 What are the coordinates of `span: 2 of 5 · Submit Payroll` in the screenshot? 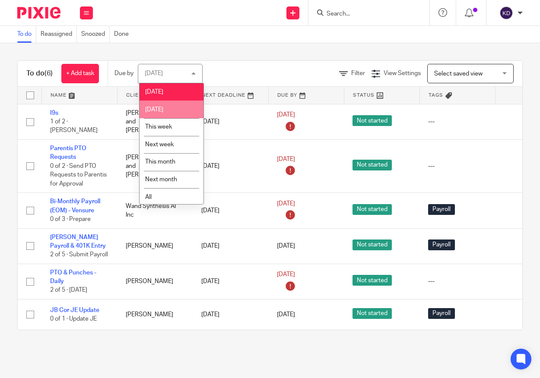 It's located at (79, 255).